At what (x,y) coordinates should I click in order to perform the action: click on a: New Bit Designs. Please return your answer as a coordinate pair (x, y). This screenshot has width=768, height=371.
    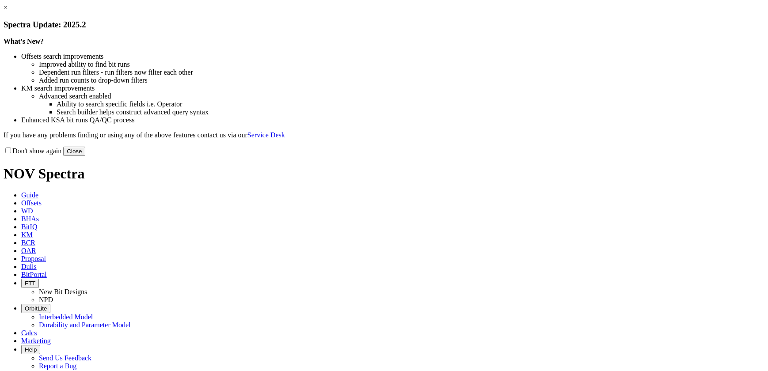
    Looking at the image, I should click on (63, 292).